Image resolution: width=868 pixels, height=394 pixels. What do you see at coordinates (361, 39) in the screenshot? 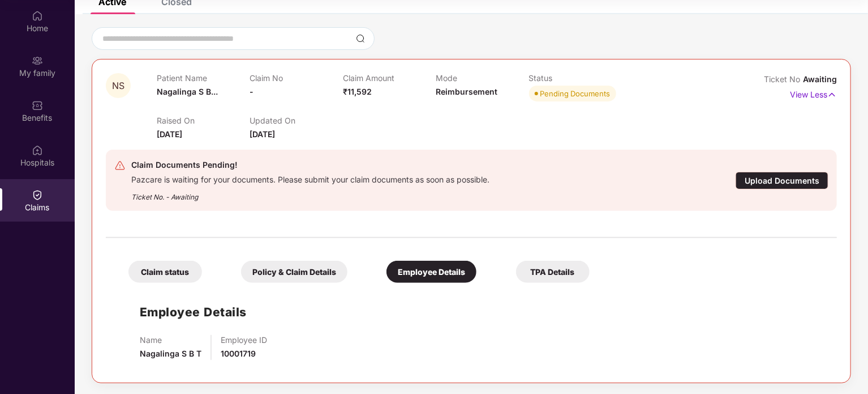
I see `img: svg+xml;base64,PHN2ZyBpZD0iU2VhcmNoLTMyeDMyIiB4bWxucz0iaHR0cDovL3d3dy53My5vcmcvMjAwMC9zdmciIHdpZH...` at bounding box center [361, 39].